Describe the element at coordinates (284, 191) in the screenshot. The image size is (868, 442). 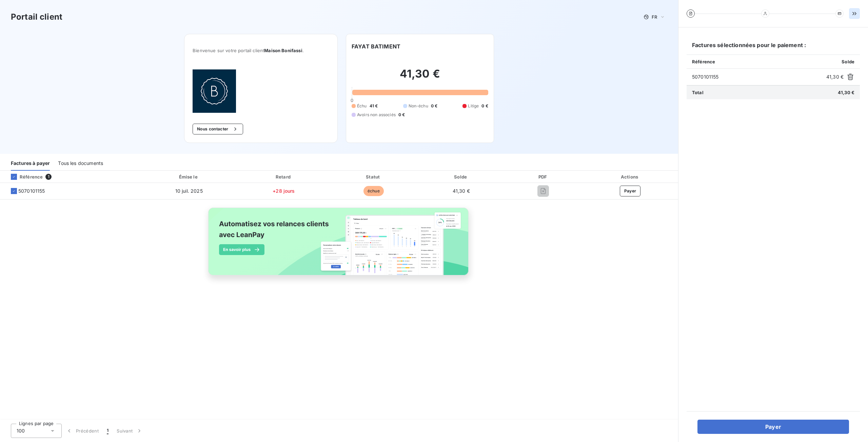
I see `span: +28 jours` at that location.